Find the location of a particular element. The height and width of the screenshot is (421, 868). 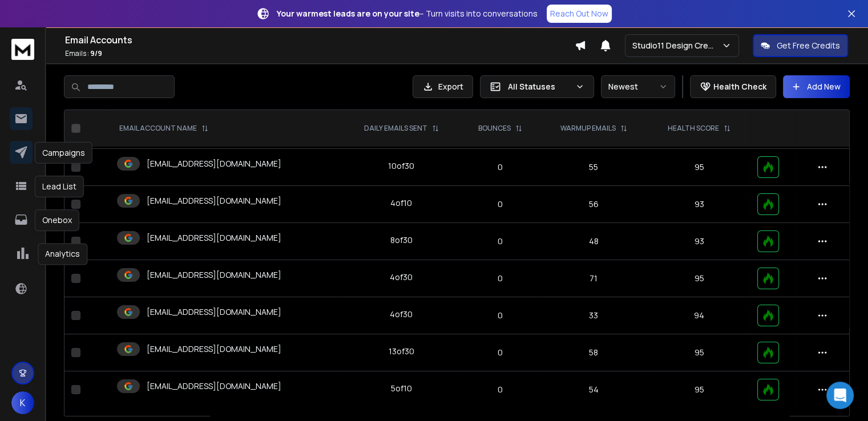

td: 48 is located at coordinates (593, 242).